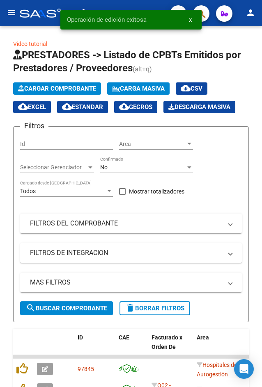 This screenshot has height=387, width=262. What do you see at coordinates (131, 283) in the screenshot?
I see `mat-expansion-panel-header: MAS FILTROS` at bounding box center [131, 283].